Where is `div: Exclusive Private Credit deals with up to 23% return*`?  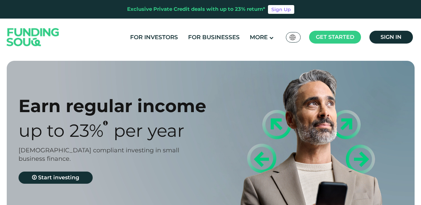 div: Exclusive Private Credit deals with up to 23% return* is located at coordinates (196, 9).